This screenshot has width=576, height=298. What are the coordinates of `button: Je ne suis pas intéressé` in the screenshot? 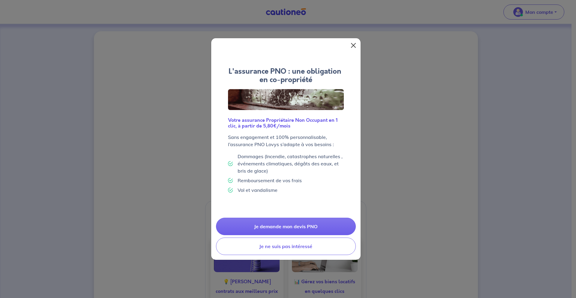 It's located at (286, 246).